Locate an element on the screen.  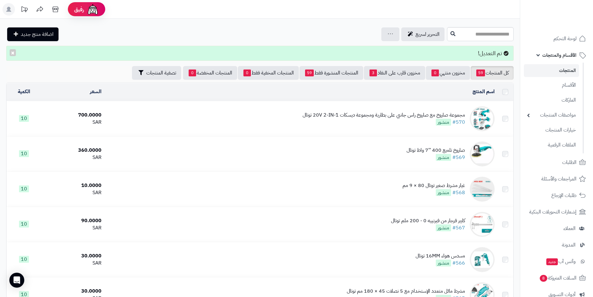
div: ﻣﺳﺩﺱ ﻫﻭﺍء 16MM توتال is located at coordinates (440, 255).